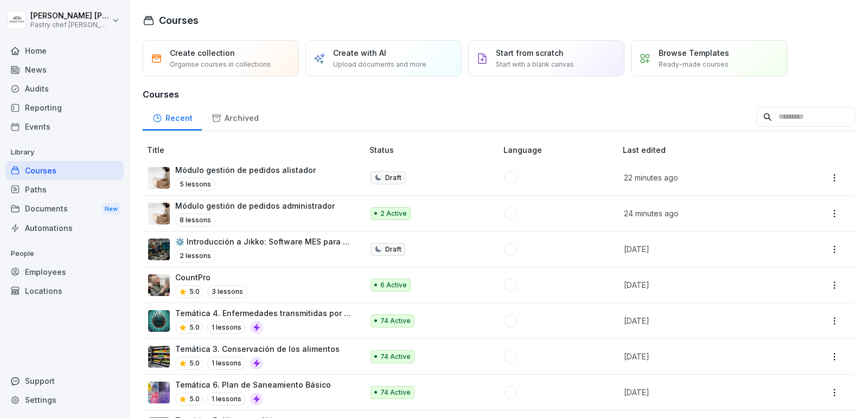 This screenshot has height=418, width=868. I want to click on p: ⚙️ Introducción a Jikko: Software MES para Producción, so click(264, 242).